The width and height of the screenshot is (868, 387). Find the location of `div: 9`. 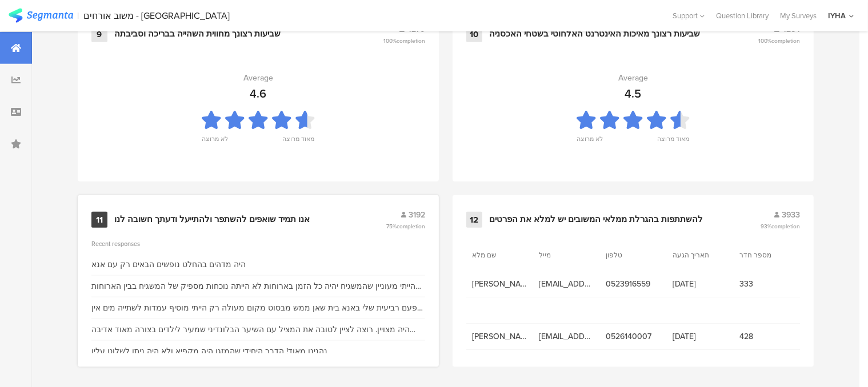

div: 9 is located at coordinates (99, 35).